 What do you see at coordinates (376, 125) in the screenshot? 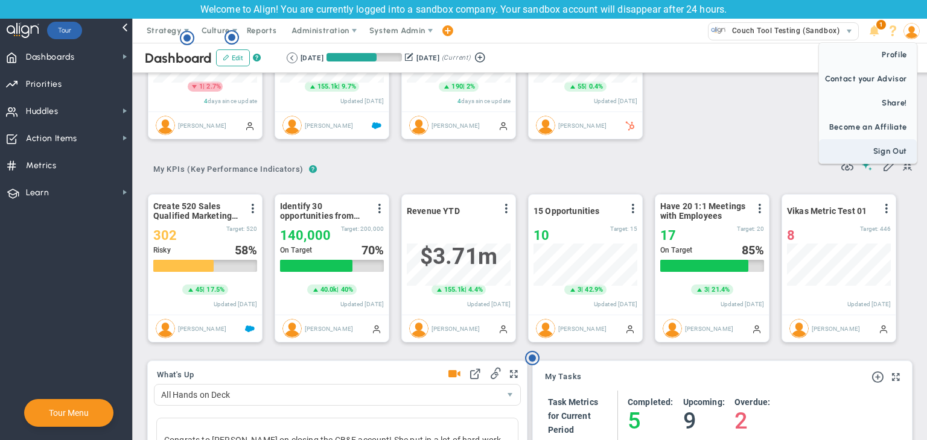
I see `span: Salesforce Enabled<br ></span>Sandbox: Quarterly Revenue` at bounding box center [376, 125].